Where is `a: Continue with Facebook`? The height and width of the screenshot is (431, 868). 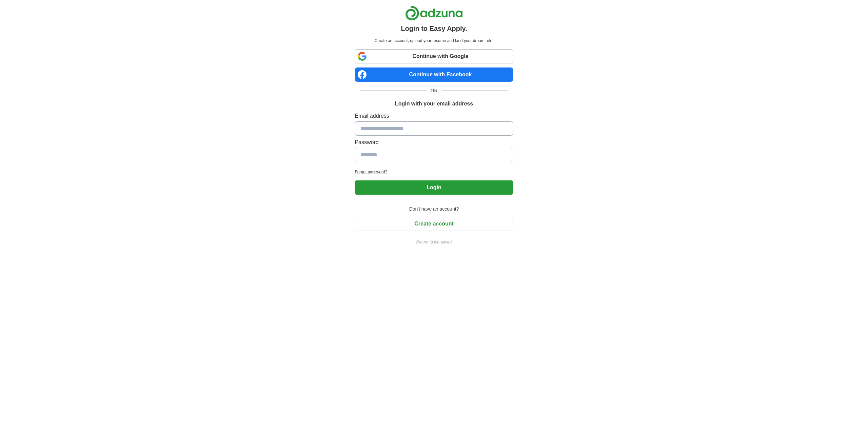 a: Continue with Facebook is located at coordinates (434, 75).